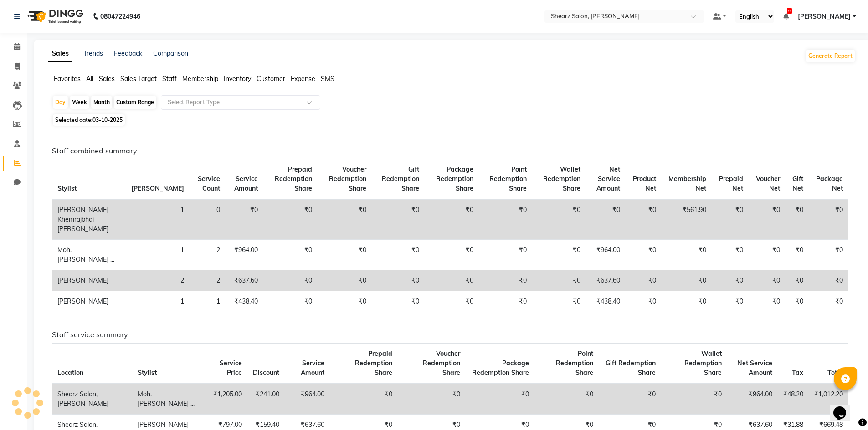 The width and height of the screenshot is (868, 430). I want to click on span: Staff, so click(170, 79).